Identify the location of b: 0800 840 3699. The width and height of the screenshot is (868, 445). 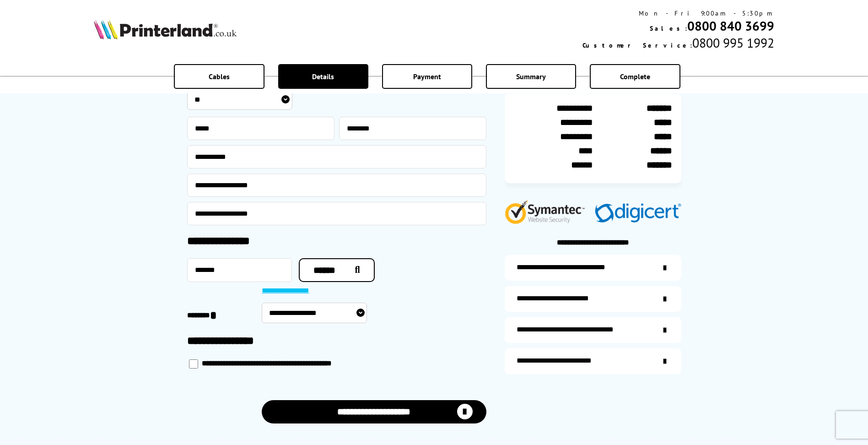
(731, 26).